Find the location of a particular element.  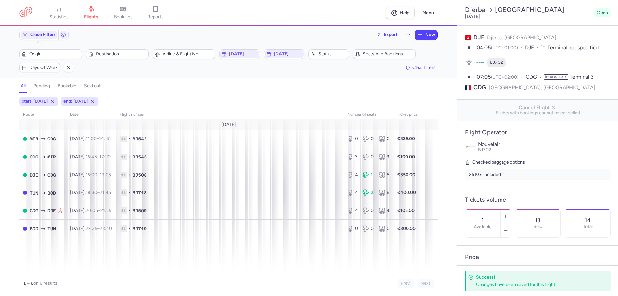

a: flights is located at coordinates (91, 13).